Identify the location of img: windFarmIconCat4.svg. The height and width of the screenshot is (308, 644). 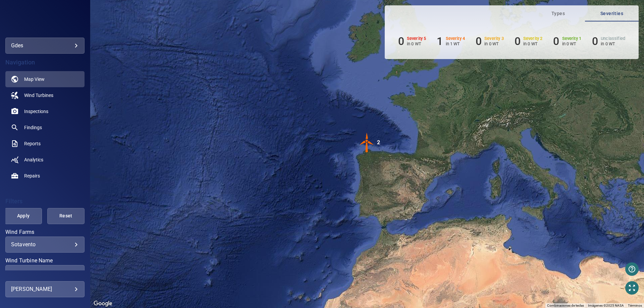
(367, 143).